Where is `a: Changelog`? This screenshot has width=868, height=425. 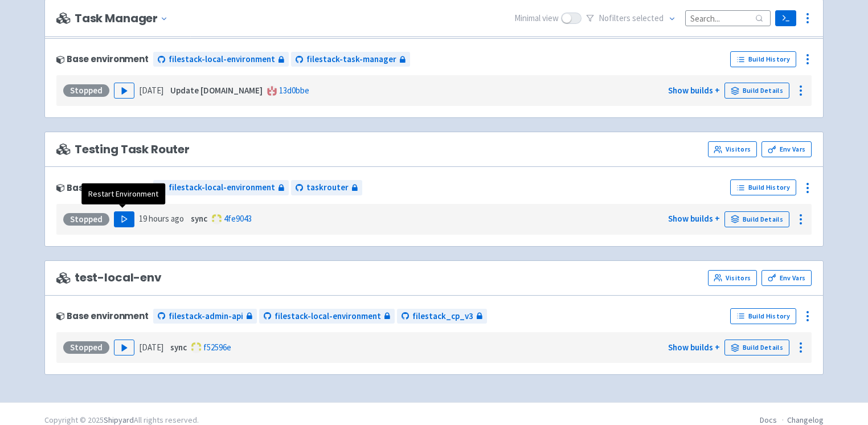
a: Changelog is located at coordinates (806, 420).